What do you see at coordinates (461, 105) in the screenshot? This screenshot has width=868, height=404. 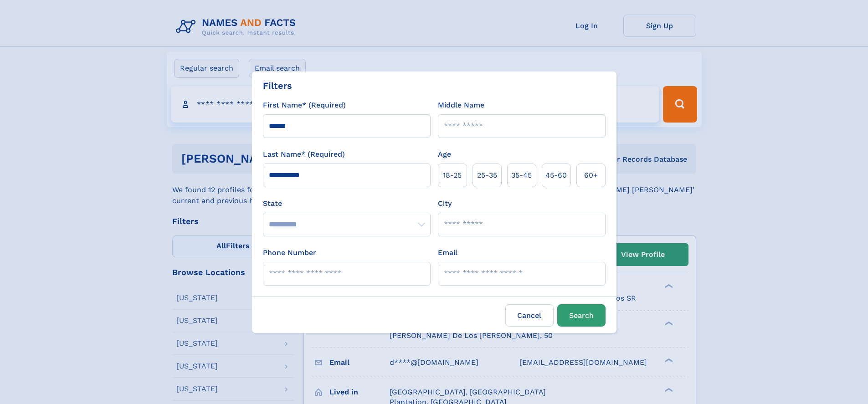 I see `label: Middle Name` at bounding box center [461, 105].